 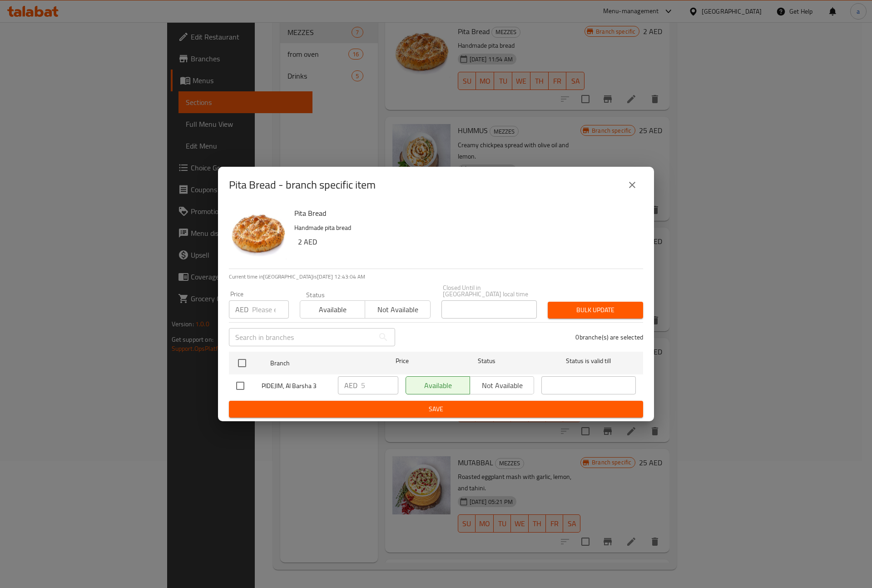 What do you see at coordinates (332, 310) in the screenshot?
I see `button: Available` at bounding box center [332, 310].